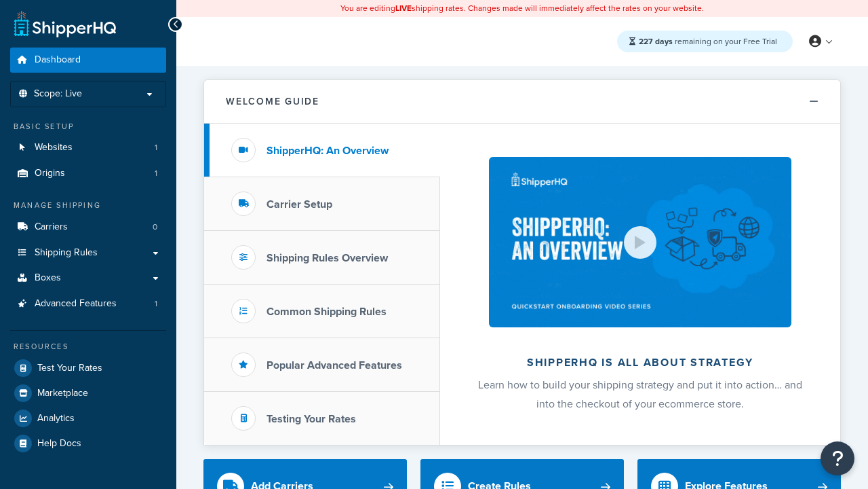  Describe the element at coordinates (708, 41) in the screenshot. I see `span: remaining on your Free Trial` at that location.